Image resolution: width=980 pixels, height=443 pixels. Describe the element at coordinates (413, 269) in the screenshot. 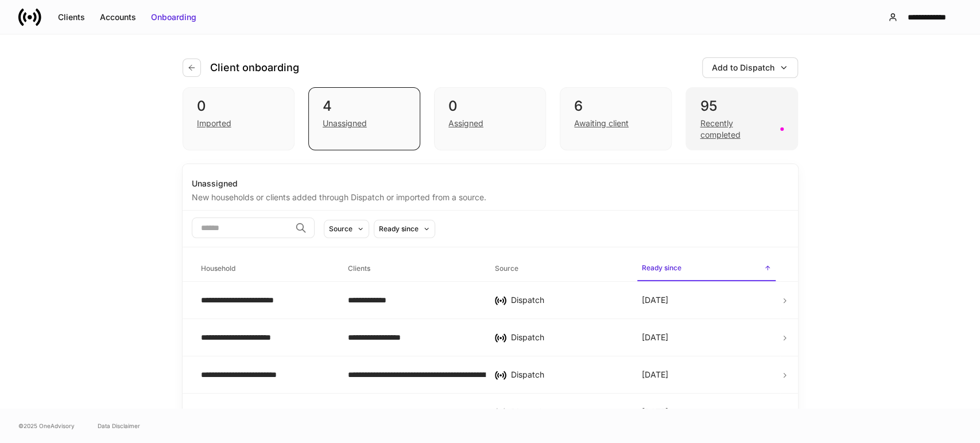

I see `span: Clients` at that location.